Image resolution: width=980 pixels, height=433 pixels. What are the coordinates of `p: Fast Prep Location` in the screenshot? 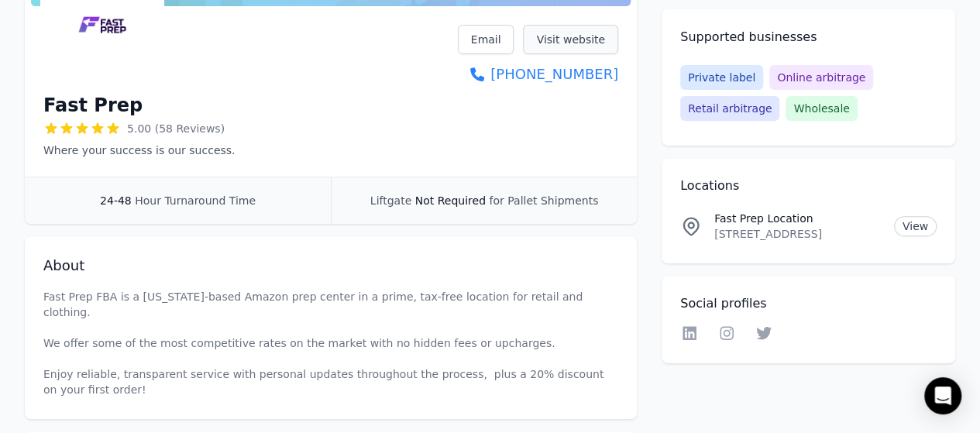 It's located at (798, 219).